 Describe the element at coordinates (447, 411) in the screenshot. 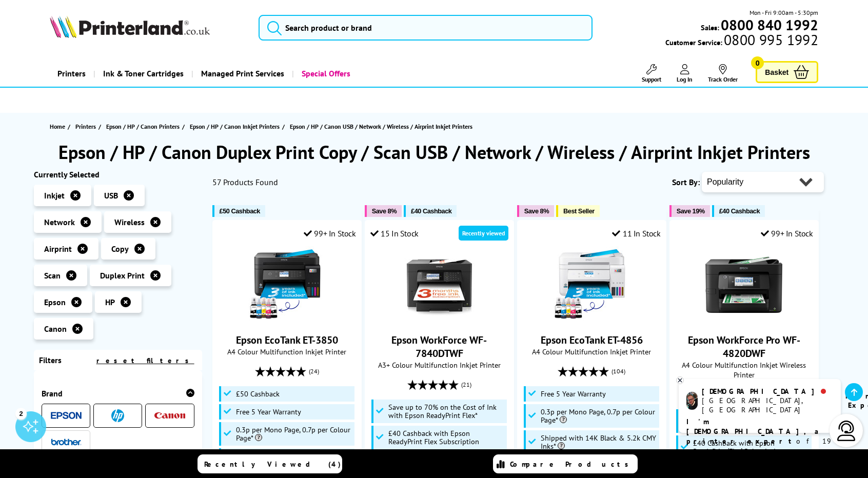

I see `span: Save up to 70% on the Cost of Ink with Epson ReadyPrint Flex*` at that location.